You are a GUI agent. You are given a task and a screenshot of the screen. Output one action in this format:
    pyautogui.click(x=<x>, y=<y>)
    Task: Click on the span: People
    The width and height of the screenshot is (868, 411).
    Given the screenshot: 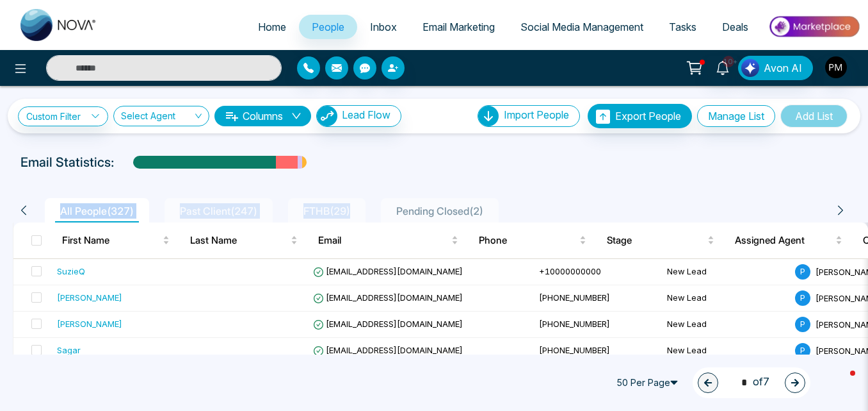 What is the action you would take?
    pyautogui.click(x=328, y=27)
    